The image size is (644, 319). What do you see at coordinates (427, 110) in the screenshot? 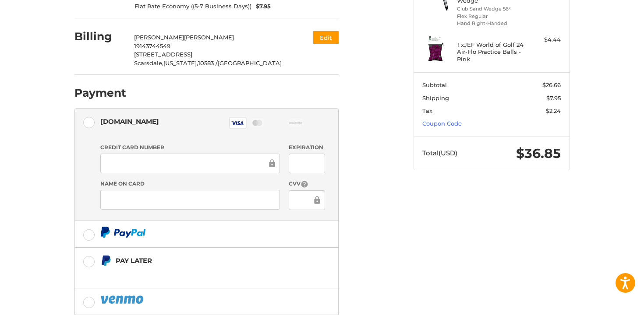
I see `span: Tax` at bounding box center [427, 110].